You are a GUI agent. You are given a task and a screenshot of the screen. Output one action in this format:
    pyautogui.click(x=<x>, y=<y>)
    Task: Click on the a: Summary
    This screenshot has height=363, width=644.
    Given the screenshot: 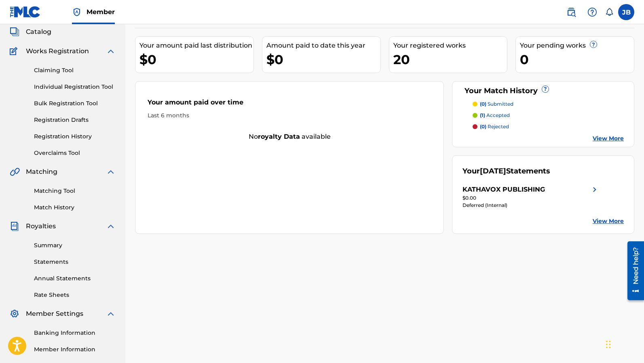 What is the action you would take?
    pyautogui.click(x=75, y=245)
    